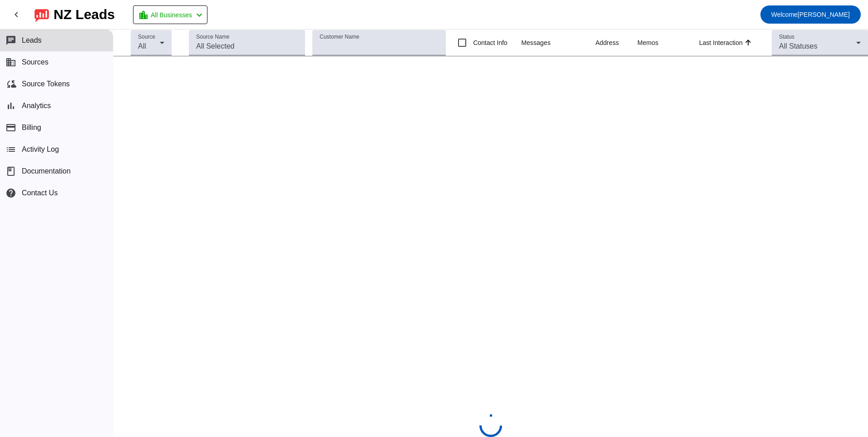 The width and height of the screenshot is (868, 437). What do you see at coordinates (615, 42) in the screenshot?
I see `th: Address` at bounding box center [615, 42].